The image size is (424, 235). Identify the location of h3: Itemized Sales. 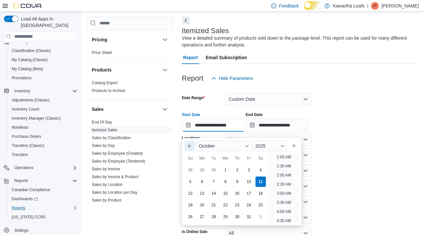
(205, 31).